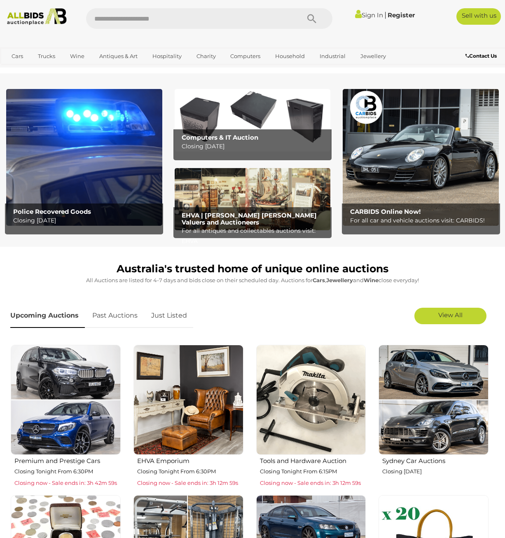 This screenshot has width=505, height=538. Describe the element at coordinates (373, 56) in the screenshot. I see `a: Jewellery` at that location.